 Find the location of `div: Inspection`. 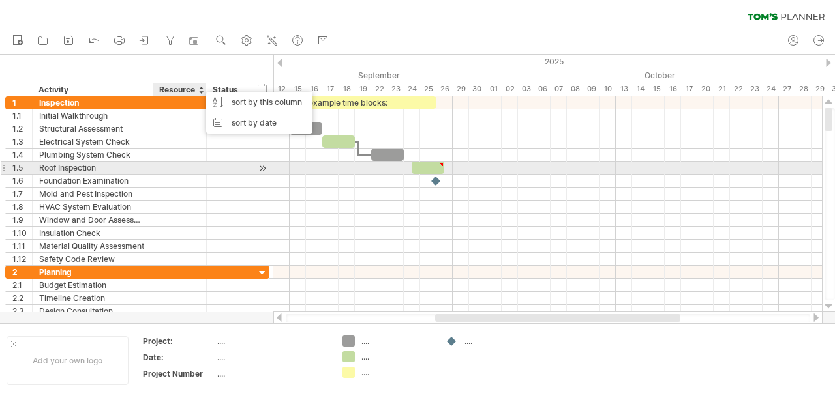

div: Inspection is located at coordinates (93, 102).